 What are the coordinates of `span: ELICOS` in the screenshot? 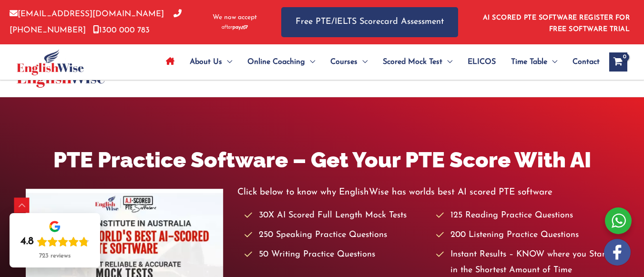 It's located at (482, 62).